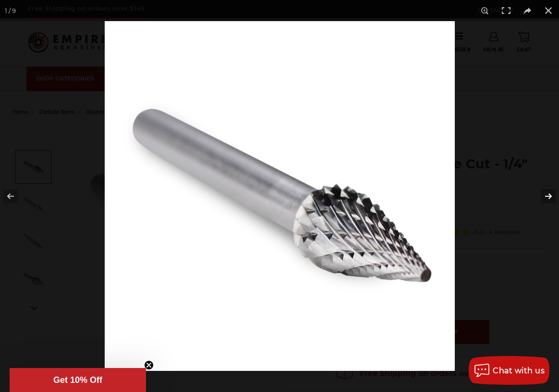 The width and height of the screenshot is (559, 392). Describe the element at coordinates (78, 380) in the screenshot. I see `div: Get 10% OffClose teaser` at that location.